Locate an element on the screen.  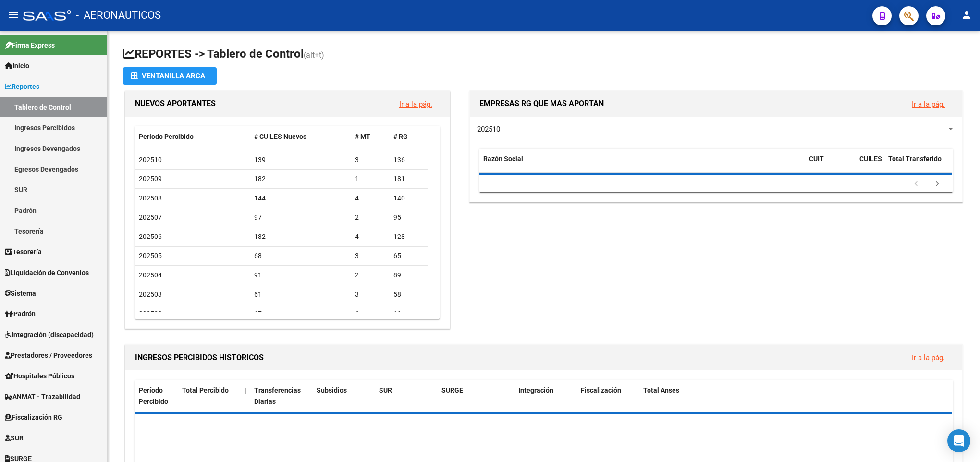
div: 68 is located at coordinates (301, 256).